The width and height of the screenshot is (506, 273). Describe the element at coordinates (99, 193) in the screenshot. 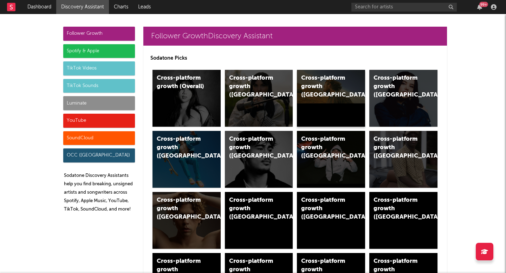

I see `p: Sodatone Discovery Assistants help you find breaking, unsigned artists and songwriters across Spo...` at that location.